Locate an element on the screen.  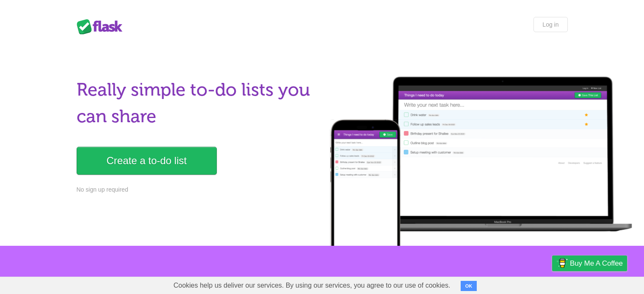
h1: Really simple to-do lists you can share is located at coordinates (197, 103).